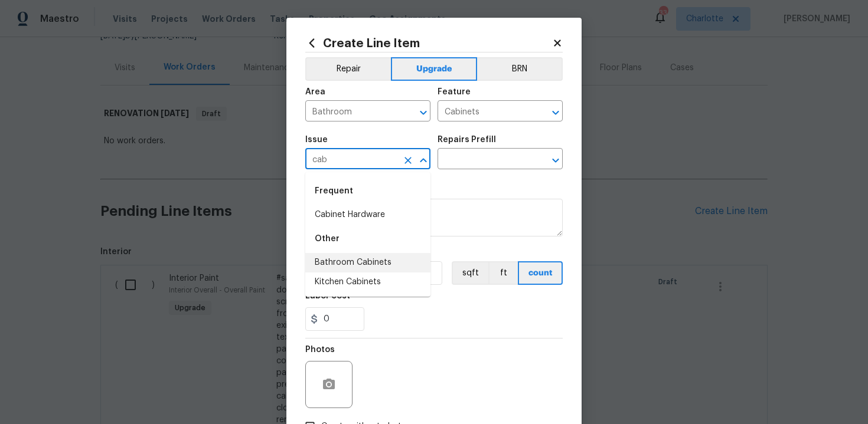 Image resolution: width=868 pixels, height=424 pixels. Describe the element at coordinates (368, 282) in the screenshot. I see `li: Kitchen Cabinets` at that location.